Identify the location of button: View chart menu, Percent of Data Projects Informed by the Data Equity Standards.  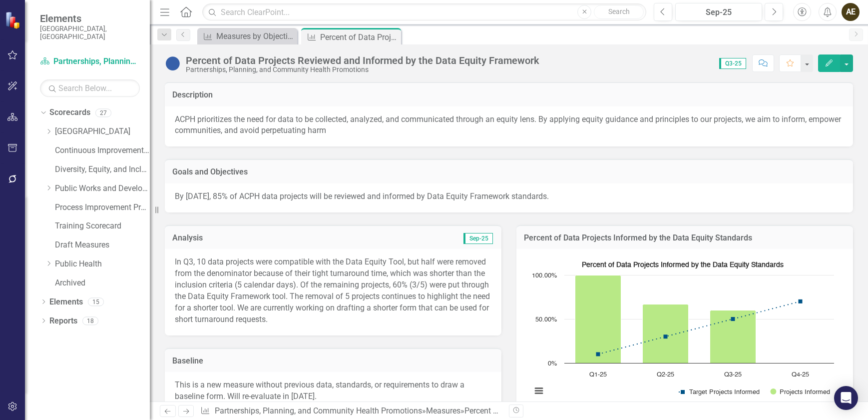
(539, 390).